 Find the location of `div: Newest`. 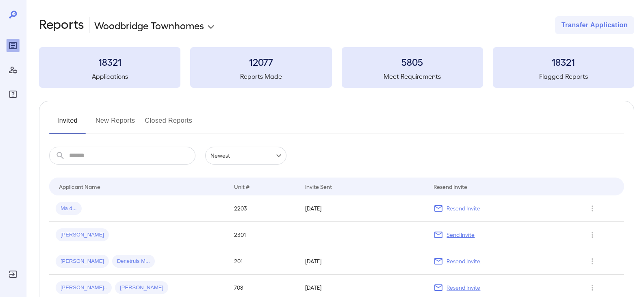

div: Newest is located at coordinates (246, 156).